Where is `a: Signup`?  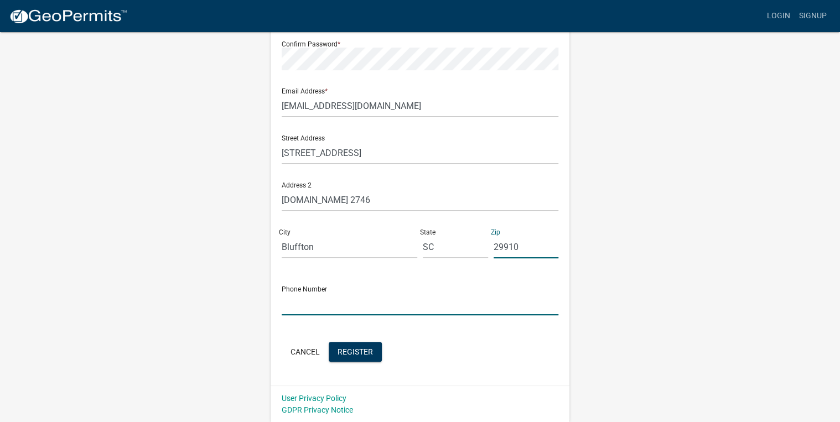
a: Signup is located at coordinates (813, 16).